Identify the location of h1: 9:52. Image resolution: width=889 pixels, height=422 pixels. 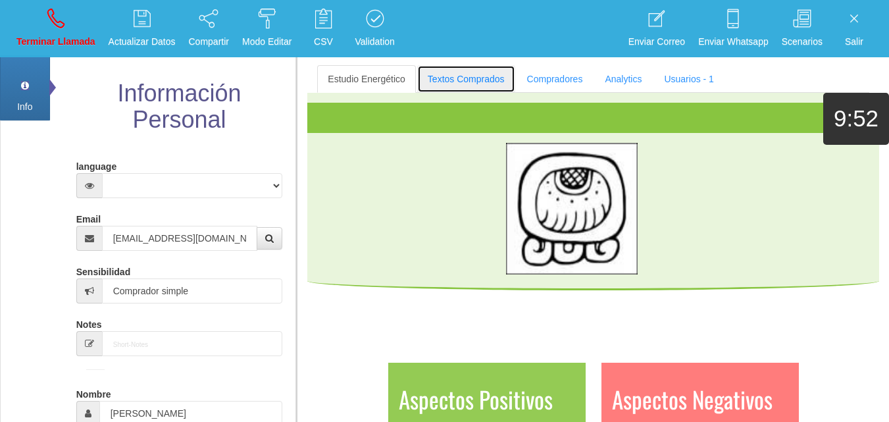
(856, 118).